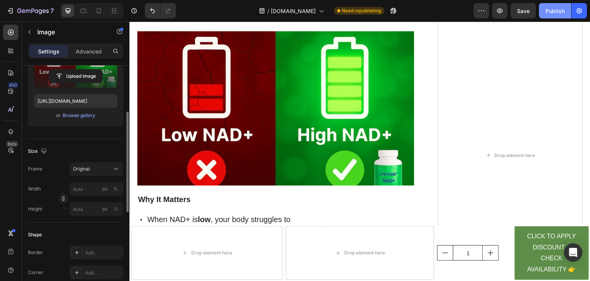 The image size is (590, 281). What do you see at coordinates (12, 144) in the screenshot?
I see `div: Beta` at bounding box center [12, 144].